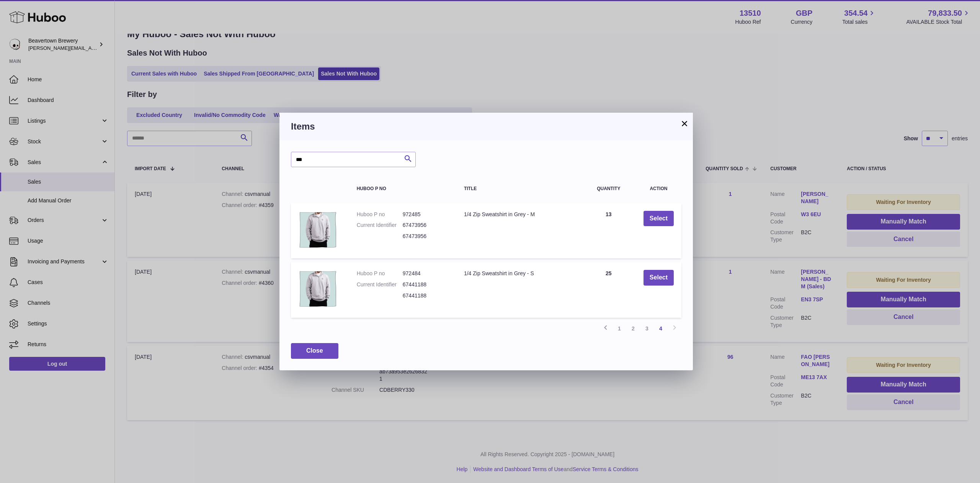  Describe the element at coordinates (402, 188) in the screenshot. I see `th: Huboo P no` at that location.